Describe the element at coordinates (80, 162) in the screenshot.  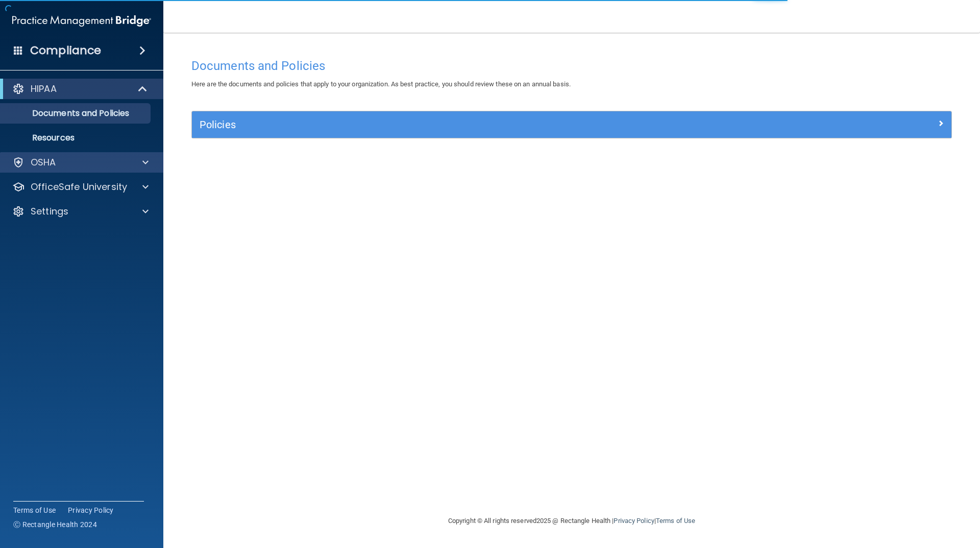
I see `a: OSHA` at that location.